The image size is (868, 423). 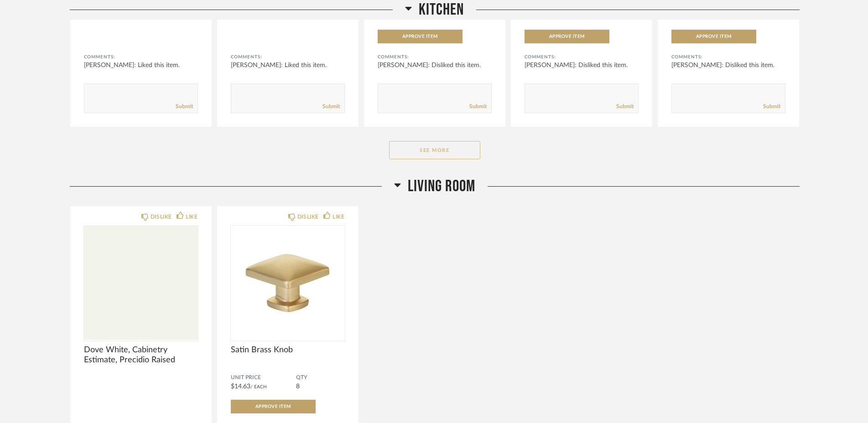 I want to click on span: Dove White, Cabinetry Estimate, Precidio Raised, so click(x=141, y=355).